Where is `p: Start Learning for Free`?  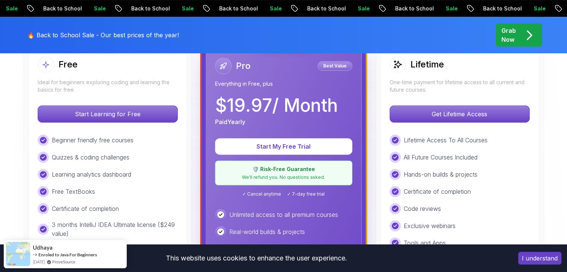
p: Start Learning for Free is located at coordinates (108, 114).